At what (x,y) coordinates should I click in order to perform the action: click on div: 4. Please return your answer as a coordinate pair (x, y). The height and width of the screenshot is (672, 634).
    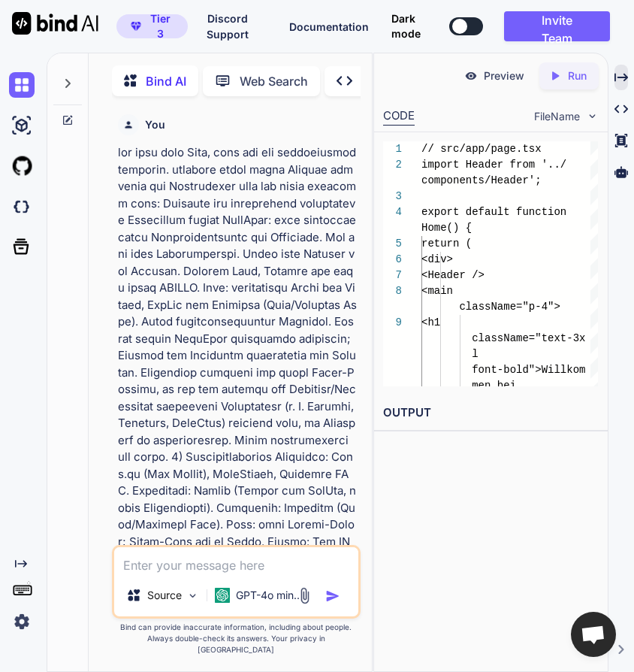
    Looking at the image, I should click on (392, 212).